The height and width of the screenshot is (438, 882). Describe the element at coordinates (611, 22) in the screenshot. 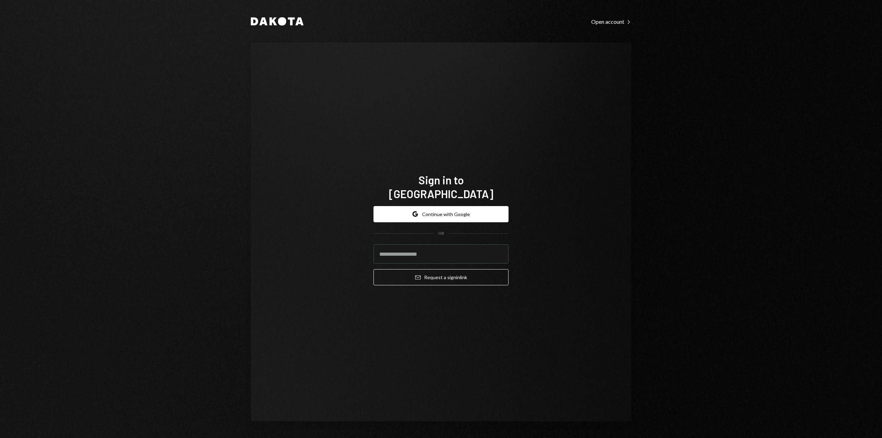

I see `div: Open account` at that location.